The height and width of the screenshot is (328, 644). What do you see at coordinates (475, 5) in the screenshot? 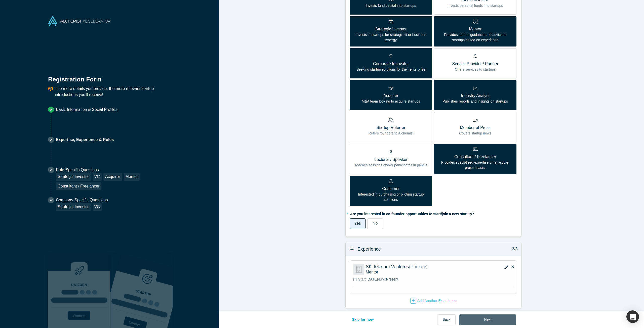
I see `p: Invests personal funds into startups` at bounding box center [475, 5].